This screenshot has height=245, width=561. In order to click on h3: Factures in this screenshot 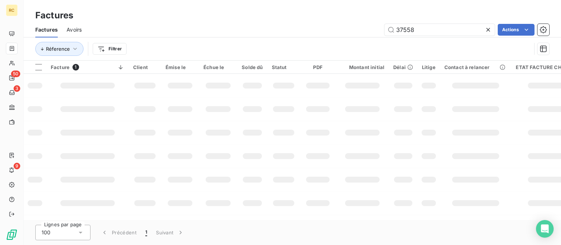, I will do `click(54, 15)`.